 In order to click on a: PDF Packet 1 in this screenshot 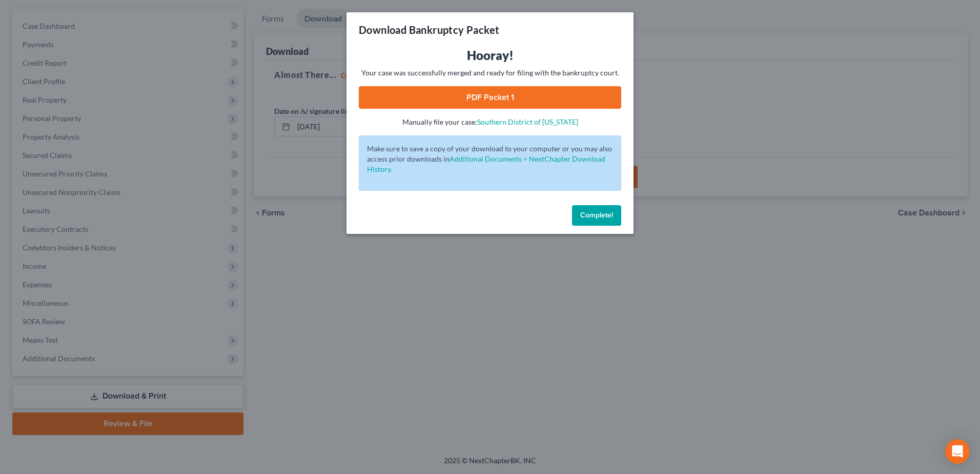, I will do `click(490, 98)`.